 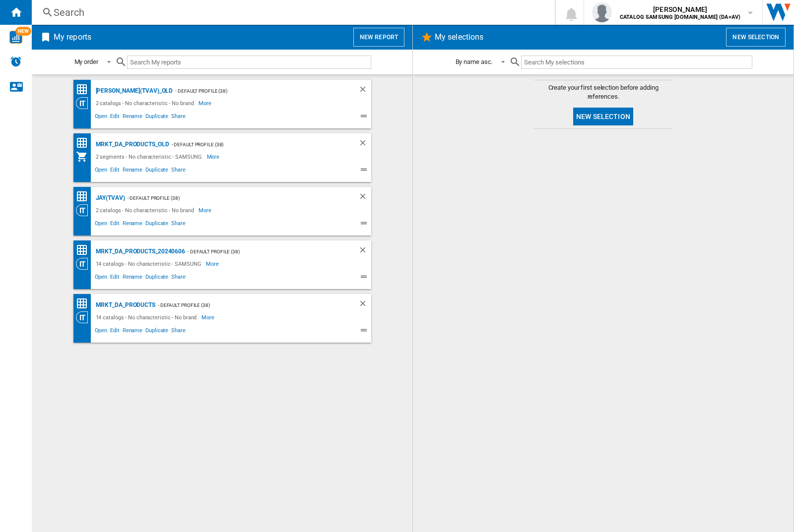 I want to click on h2: My reports, so click(x=72, y=37).